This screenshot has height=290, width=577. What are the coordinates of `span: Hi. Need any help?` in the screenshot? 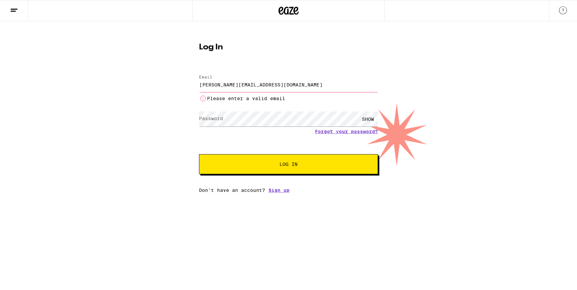 It's located at (26, 7).